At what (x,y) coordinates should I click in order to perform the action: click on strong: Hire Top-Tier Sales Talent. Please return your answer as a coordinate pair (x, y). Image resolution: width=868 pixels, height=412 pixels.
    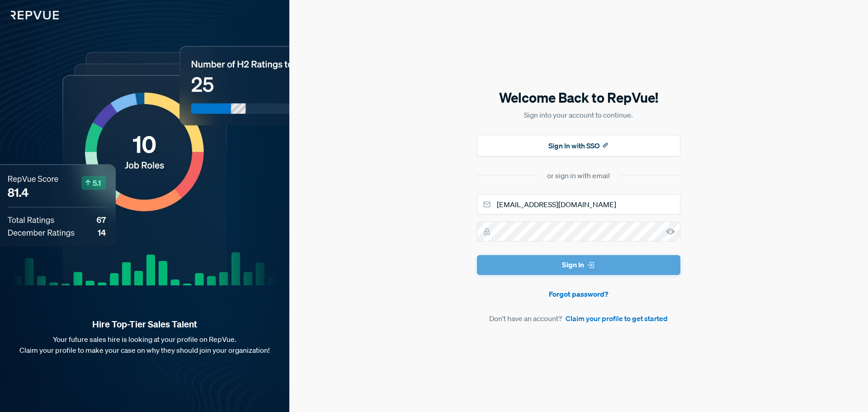
    Looking at the image, I should click on (145, 324).